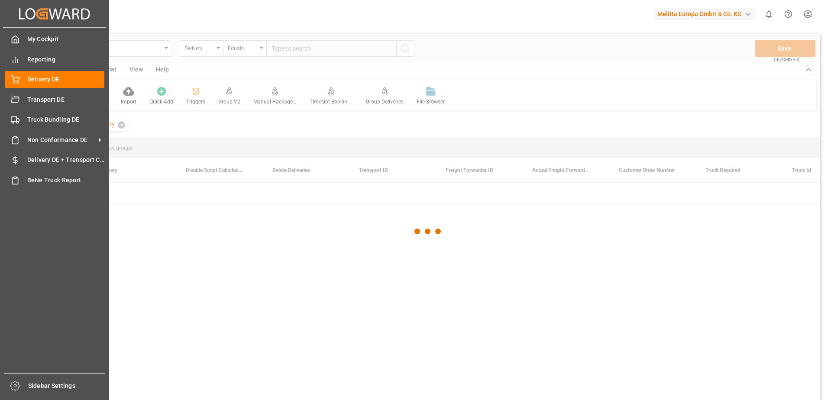 The image size is (828, 400). I want to click on span: BeNe Truck Report, so click(66, 180).